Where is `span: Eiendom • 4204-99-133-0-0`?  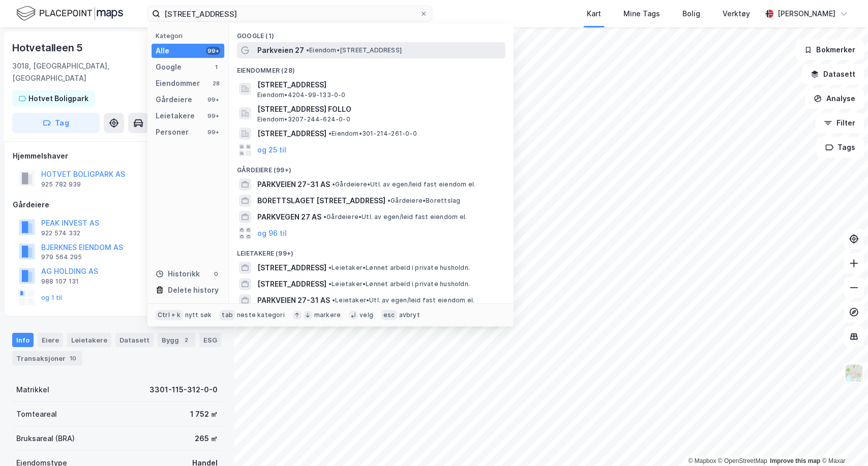
span: Eiendom • 4204-99-133-0-0 is located at coordinates (302, 95).